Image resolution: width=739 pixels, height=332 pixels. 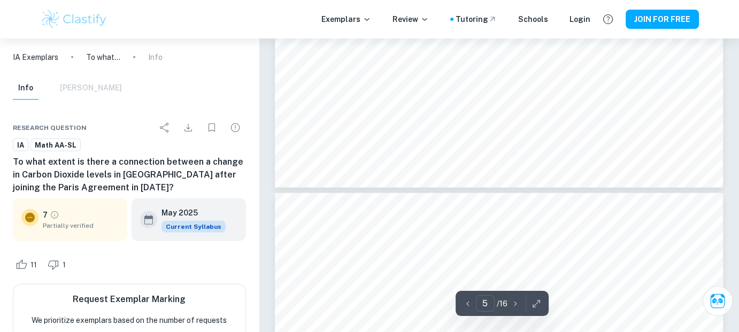 What do you see at coordinates (26, 88) in the screenshot?
I see `button: Info` at bounding box center [26, 88].